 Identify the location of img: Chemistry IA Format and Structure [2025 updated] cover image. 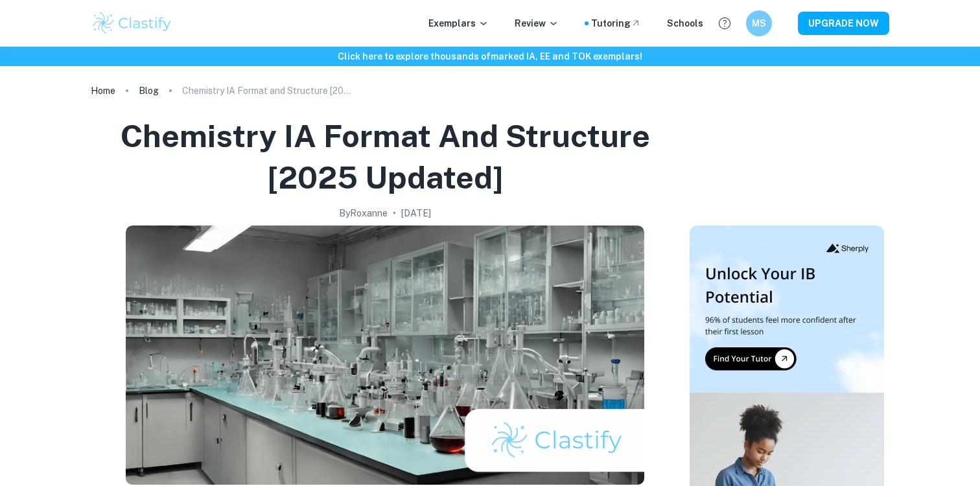
(385, 355).